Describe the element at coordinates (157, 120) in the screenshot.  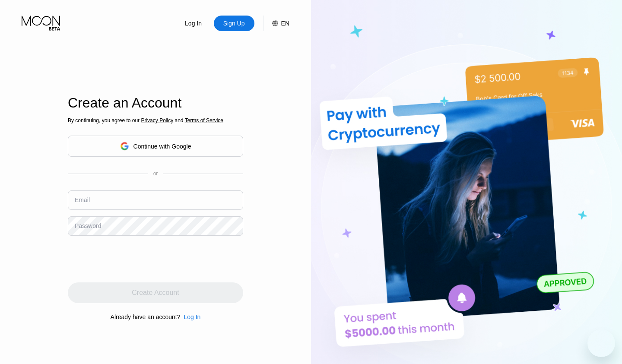
I see `span: Privacy Policy` at that location.